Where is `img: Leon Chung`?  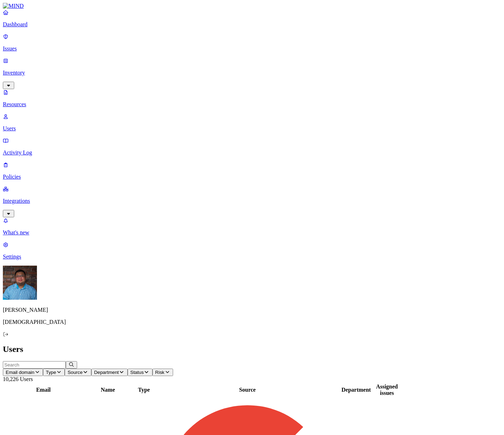
img: Leon Chung is located at coordinates (20, 283).